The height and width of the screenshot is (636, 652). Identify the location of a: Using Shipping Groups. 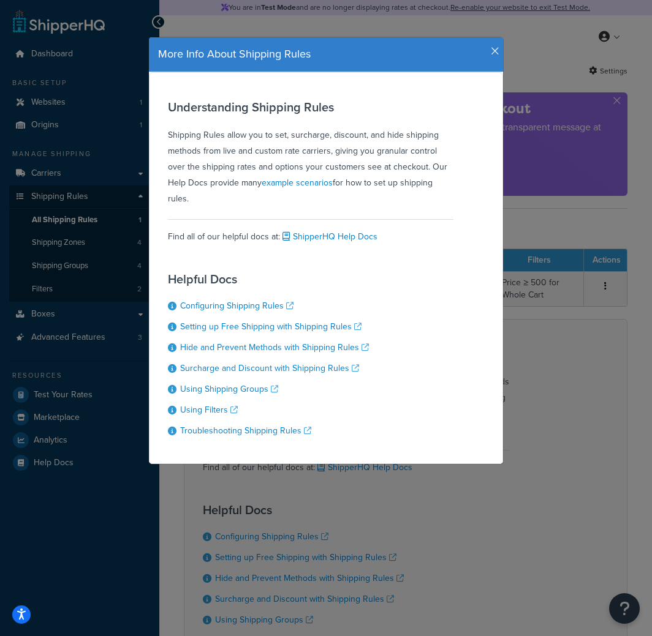
(229, 389).